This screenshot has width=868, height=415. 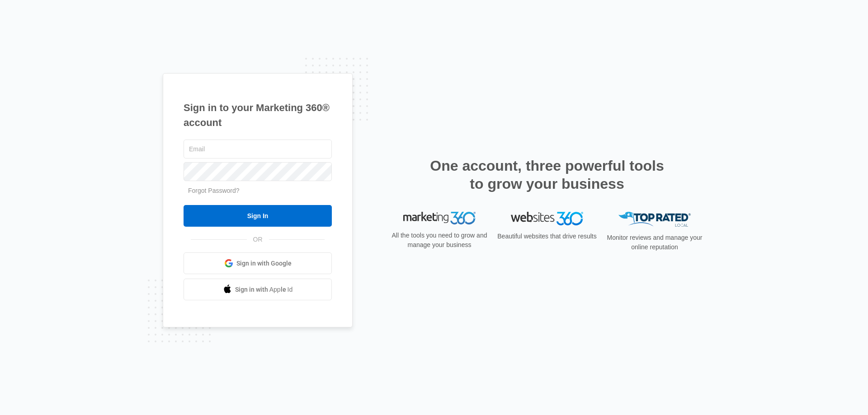 I want to click on h2: One account, three powerful tools to grow your business, so click(x=547, y=175).